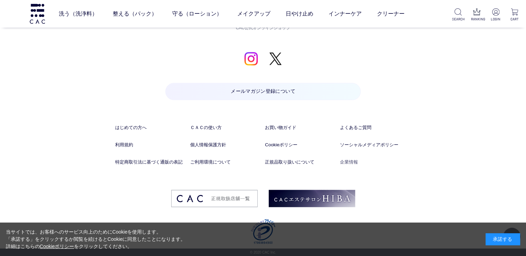 This screenshot has width=526, height=256. I want to click on a: 整える（パック）, so click(135, 14).